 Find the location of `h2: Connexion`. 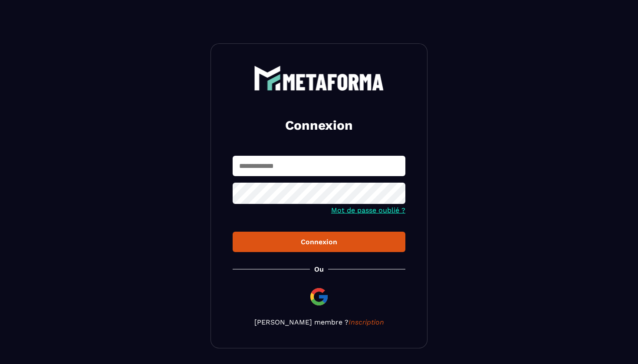

h2: Connexion is located at coordinates (319, 125).